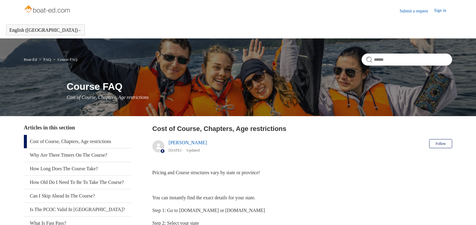 This screenshot has width=476, height=225. Describe the element at coordinates (193, 150) in the screenshot. I see `li: Updated` at that location.